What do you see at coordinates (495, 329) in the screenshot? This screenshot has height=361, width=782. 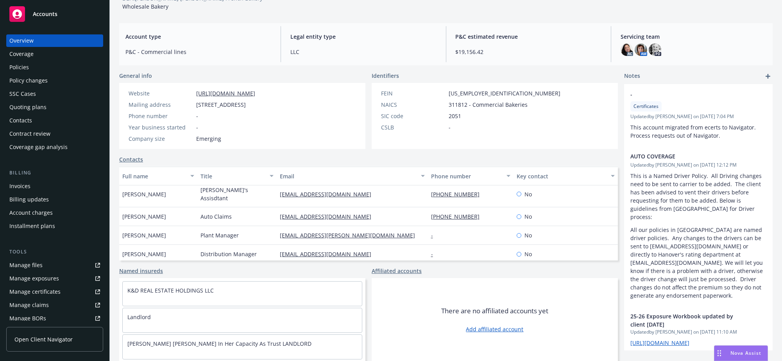 I see `a: Add affiliated account` at bounding box center [495, 329].